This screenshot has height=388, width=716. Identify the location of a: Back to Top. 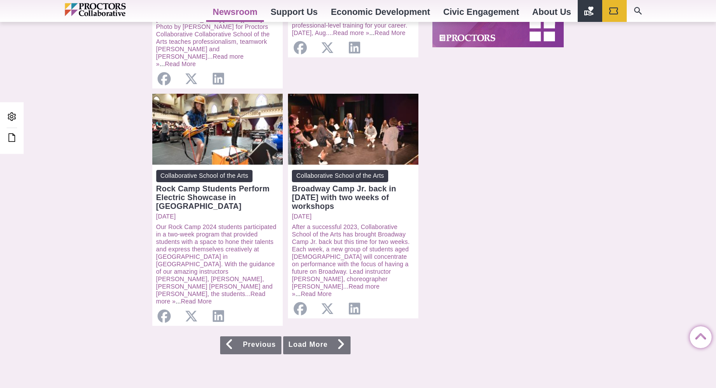
(699, 335).